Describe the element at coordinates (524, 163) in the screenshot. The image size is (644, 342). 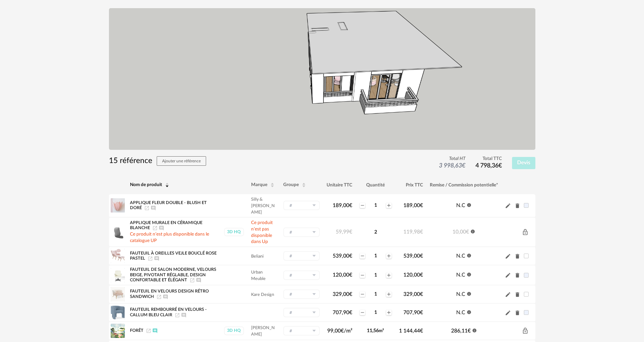
I see `span: Devis` at that location.